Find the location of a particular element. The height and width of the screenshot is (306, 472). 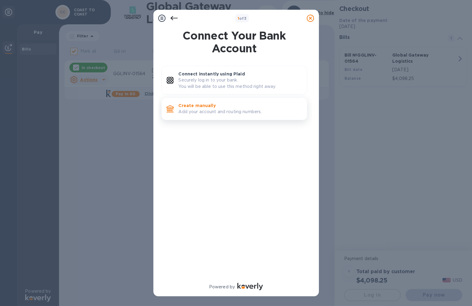

p: Connect instantly using Plaid is located at coordinates (241, 74).